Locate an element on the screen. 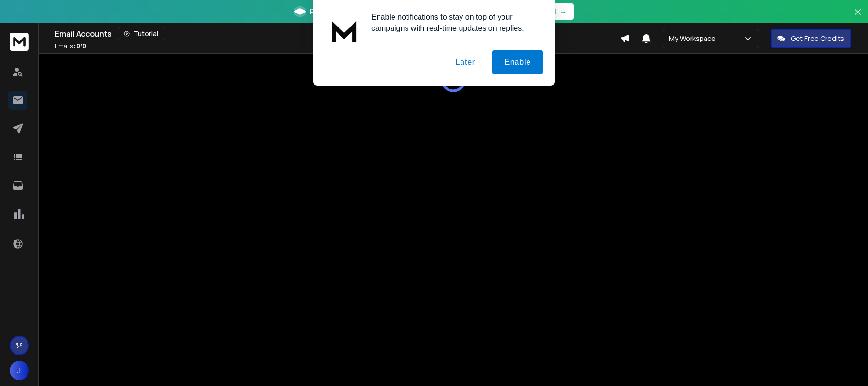 This screenshot has width=868, height=386. button: J is located at coordinates (19, 371).